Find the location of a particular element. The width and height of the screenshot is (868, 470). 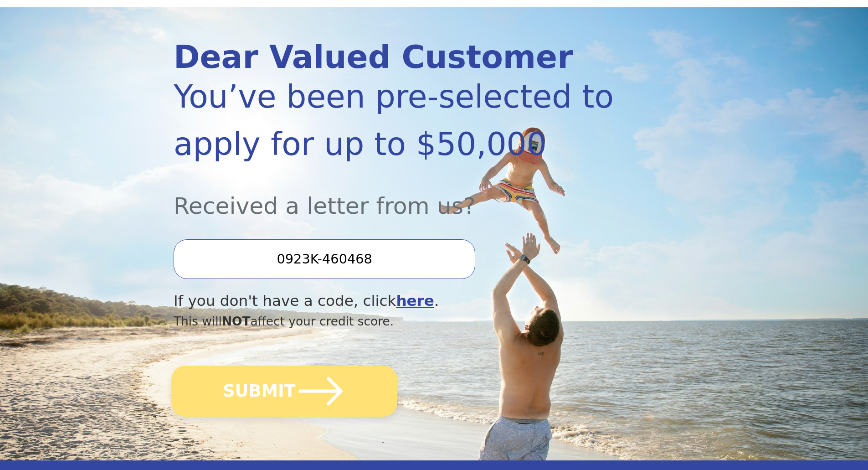

input: Enter your Offer Code: is located at coordinates (324, 259).